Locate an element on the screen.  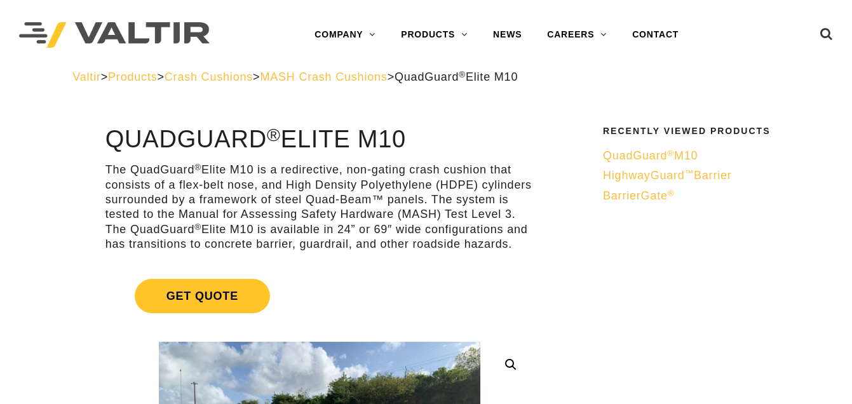
span: QuadGuard Elite M10 is located at coordinates (456, 77).